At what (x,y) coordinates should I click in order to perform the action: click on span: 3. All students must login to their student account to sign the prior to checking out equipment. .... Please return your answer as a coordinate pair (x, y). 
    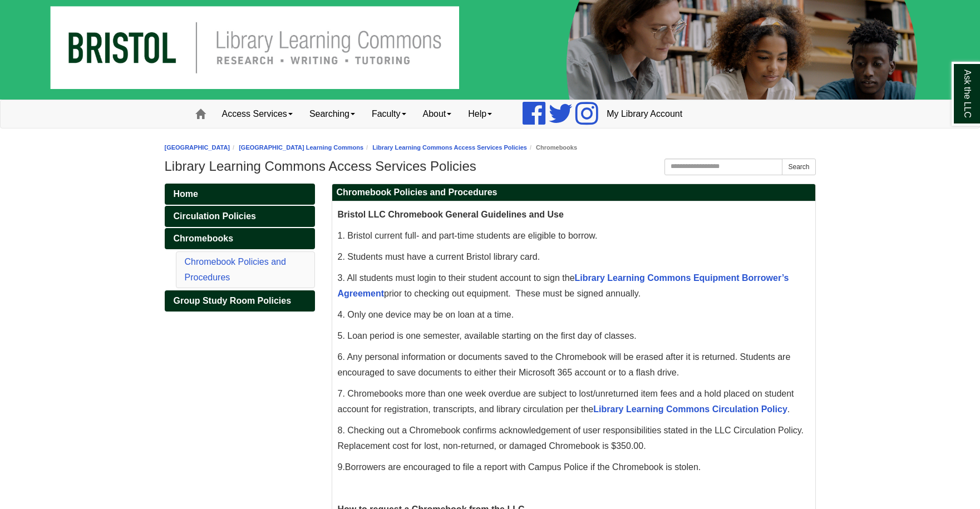
    Looking at the image, I should click on (563, 286).